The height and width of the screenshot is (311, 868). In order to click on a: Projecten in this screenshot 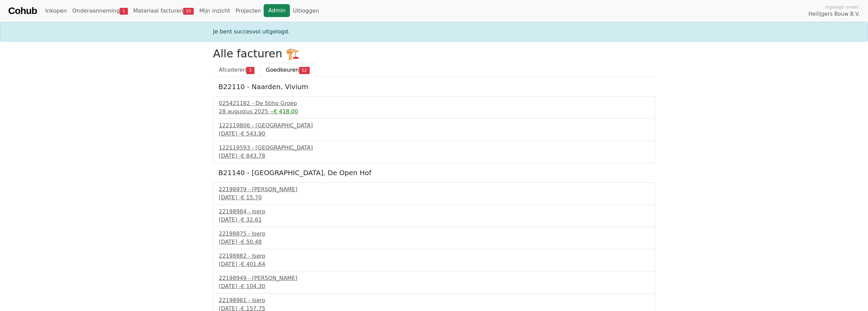, I will do `click(248, 11)`.